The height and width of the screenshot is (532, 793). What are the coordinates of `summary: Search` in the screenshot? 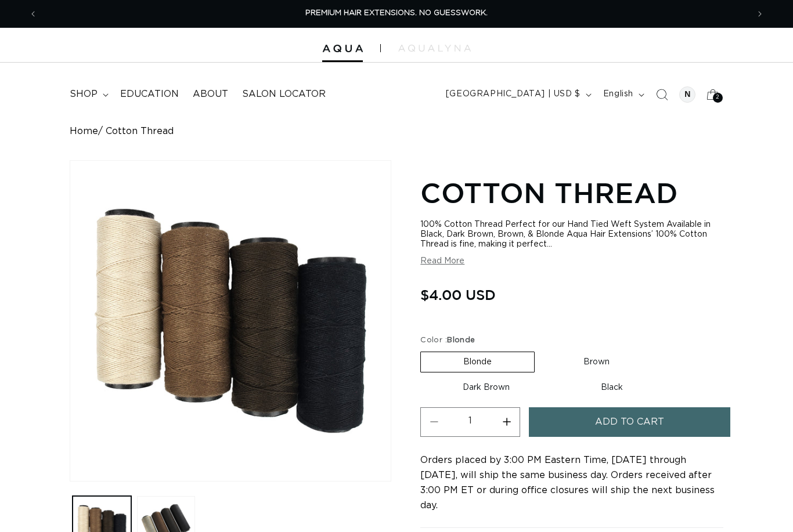 It's located at (662, 94).